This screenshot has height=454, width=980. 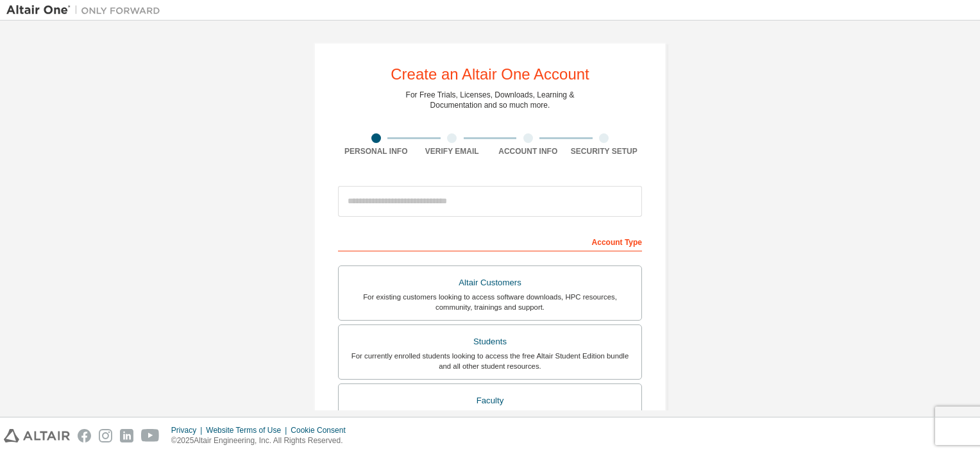 What do you see at coordinates (490, 302) in the screenshot?
I see `div: For existing customers looking to access software downloads, HPC resources, community, trainings ...` at bounding box center [490, 302].